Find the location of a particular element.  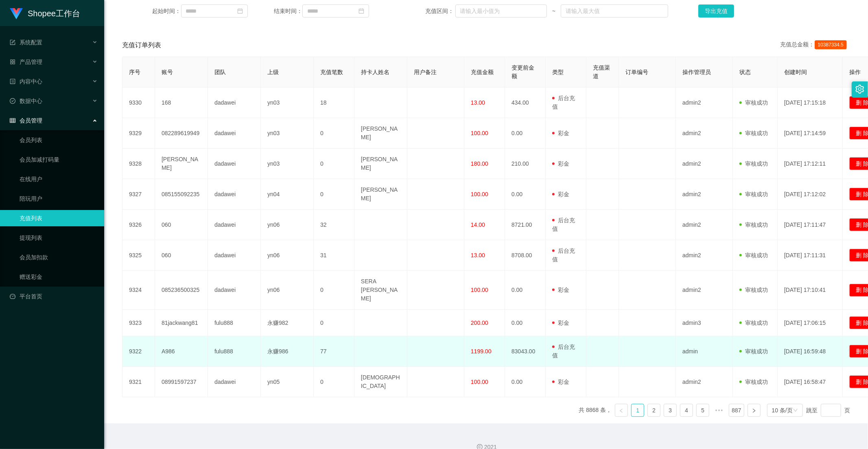

a: 陪玩用户 is located at coordinates (58, 199).